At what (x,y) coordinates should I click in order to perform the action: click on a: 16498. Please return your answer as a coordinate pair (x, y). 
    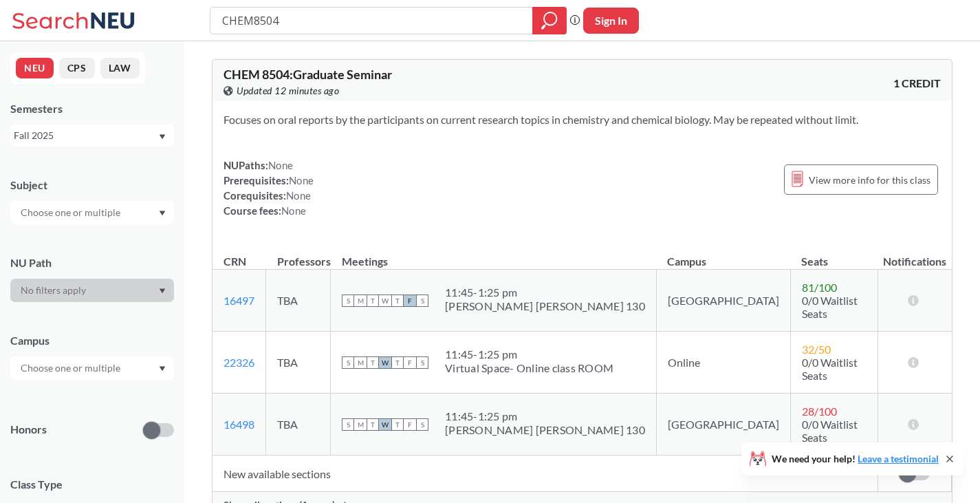
    Looking at the image, I should click on (239, 424).